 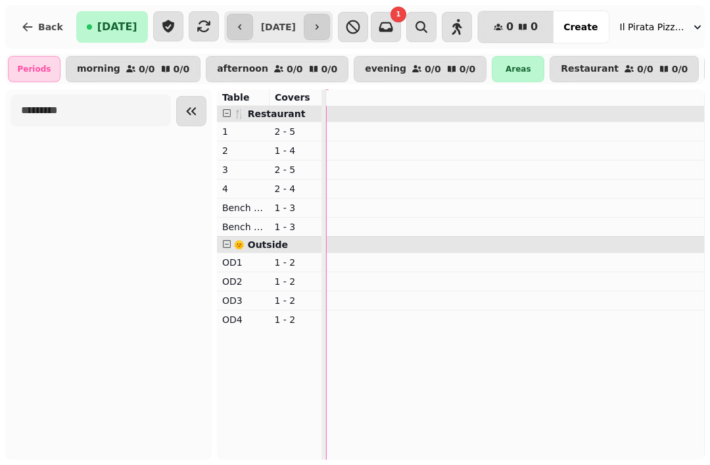 What do you see at coordinates (243, 208) in the screenshot?
I see `p: Bench Left` at bounding box center [243, 208].